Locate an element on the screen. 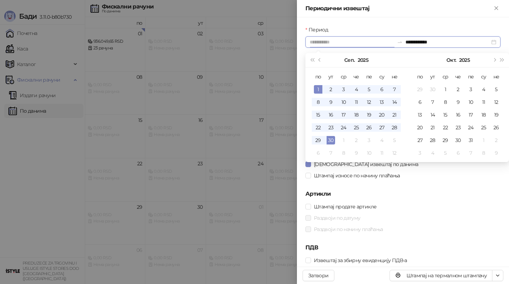 The image size is (509, 284). td: 2025-10-20 is located at coordinates (420, 128).